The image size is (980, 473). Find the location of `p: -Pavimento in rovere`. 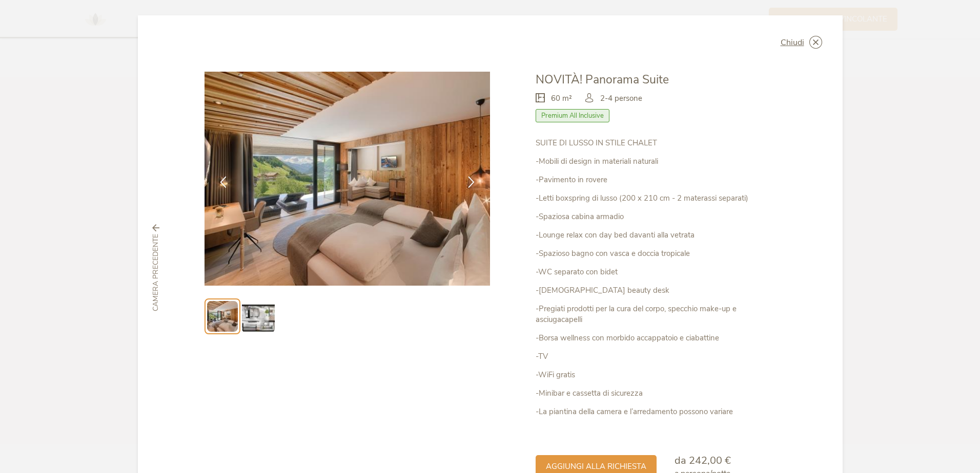

p: -Pavimento in rovere is located at coordinates (655, 180).